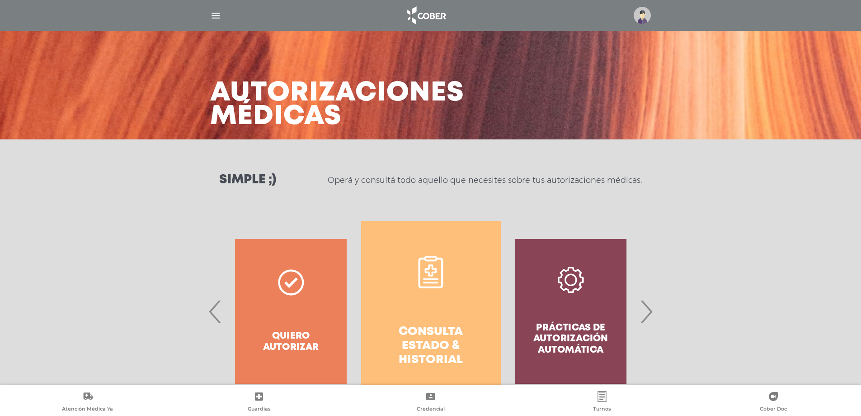  Describe the element at coordinates (248, 180) in the screenshot. I see `h3: Simple ;)` at that location.